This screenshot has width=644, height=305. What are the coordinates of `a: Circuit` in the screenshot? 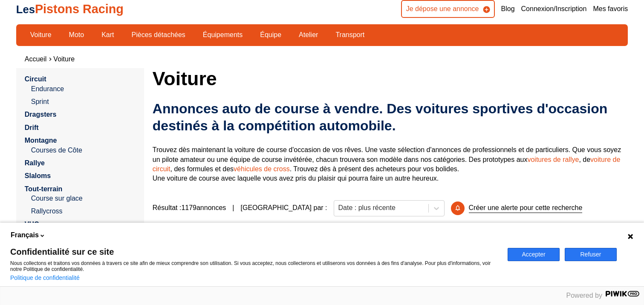 It's located at (36, 79).